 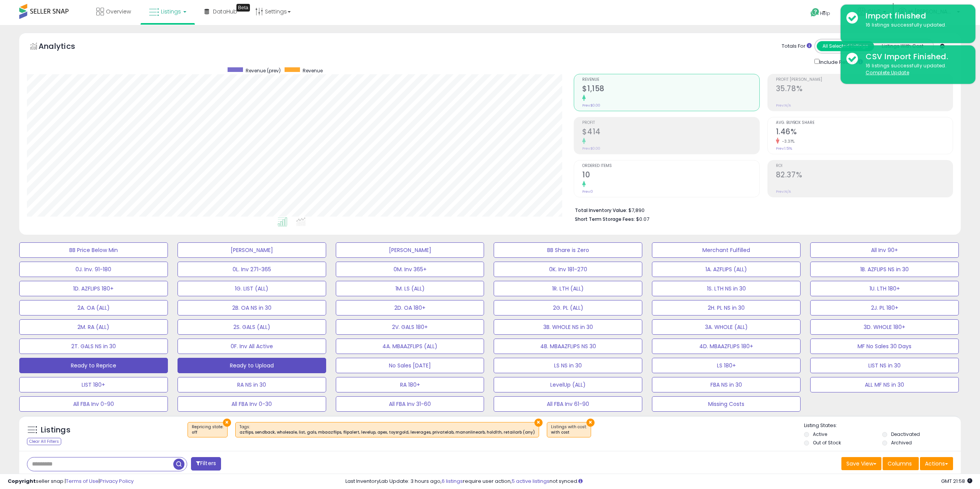 I want to click on div: Totals For, so click(x=797, y=46).